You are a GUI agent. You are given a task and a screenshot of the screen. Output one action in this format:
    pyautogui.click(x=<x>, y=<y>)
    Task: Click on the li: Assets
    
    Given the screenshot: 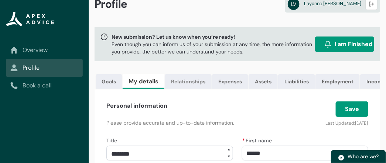 What is the action you would take?
    pyautogui.click(x=263, y=82)
    